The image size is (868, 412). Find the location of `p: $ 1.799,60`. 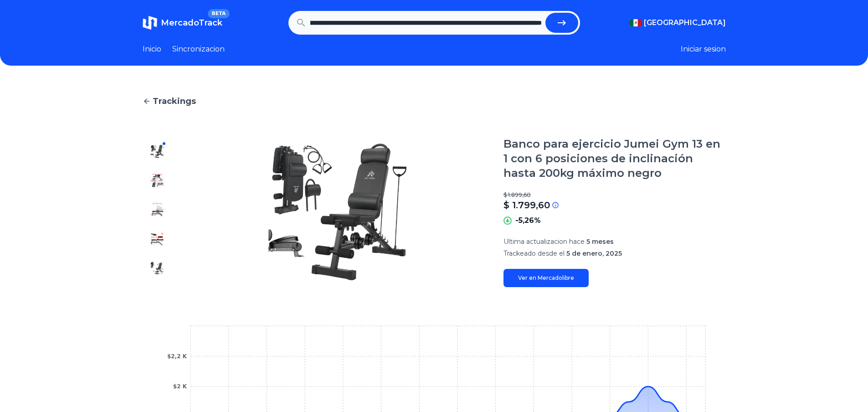

p: $ 1.799,60 is located at coordinates (526, 205).